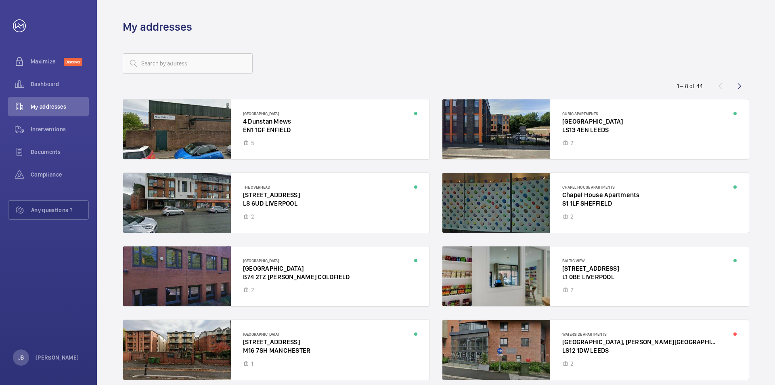 Image resolution: width=775 pixels, height=385 pixels. Describe the element at coordinates (60, 152) in the screenshot. I see `span: Documents` at that location.